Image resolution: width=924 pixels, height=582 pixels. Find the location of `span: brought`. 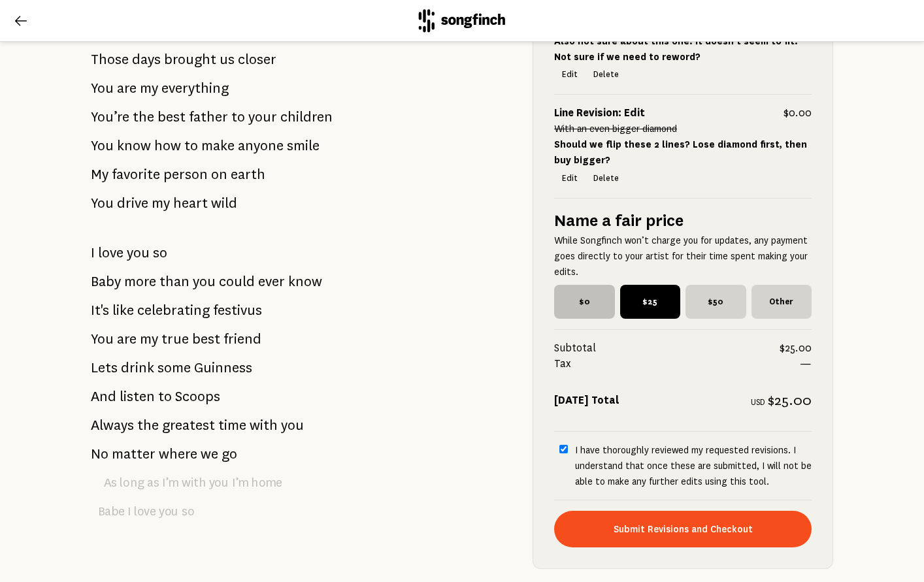

span: brought is located at coordinates (190, 59).